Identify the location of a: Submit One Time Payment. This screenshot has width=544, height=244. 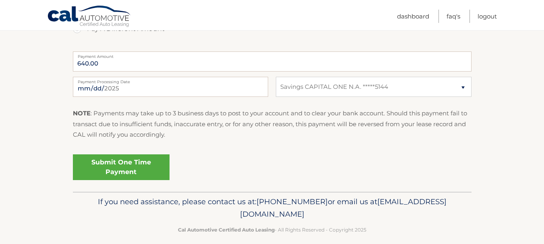
(121, 167).